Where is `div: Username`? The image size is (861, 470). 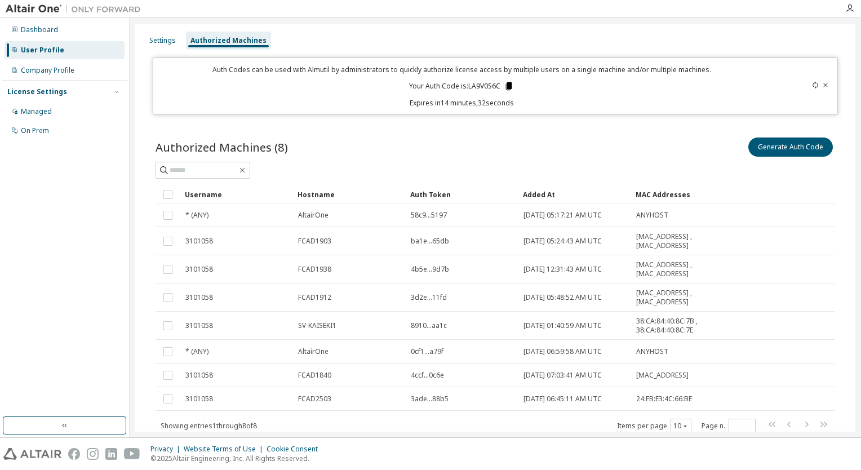 div: Username is located at coordinates (237, 194).